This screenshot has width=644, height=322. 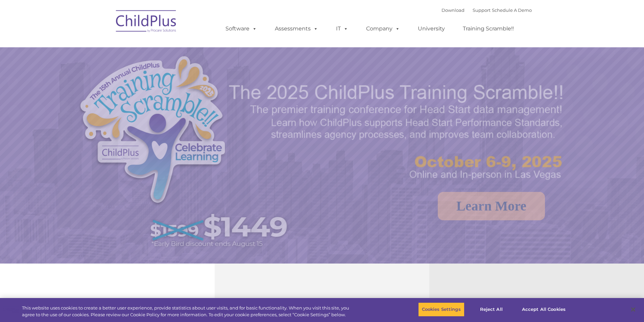 I want to click on button: Accept All Cookies, so click(x=544, y=309).